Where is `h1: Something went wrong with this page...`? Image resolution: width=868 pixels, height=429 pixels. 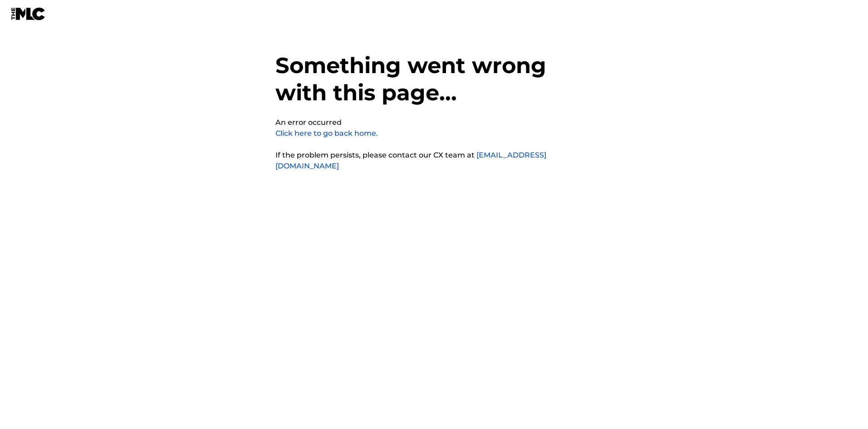 h1: Something went wrong with this page... is located at coordinates (434, 84).